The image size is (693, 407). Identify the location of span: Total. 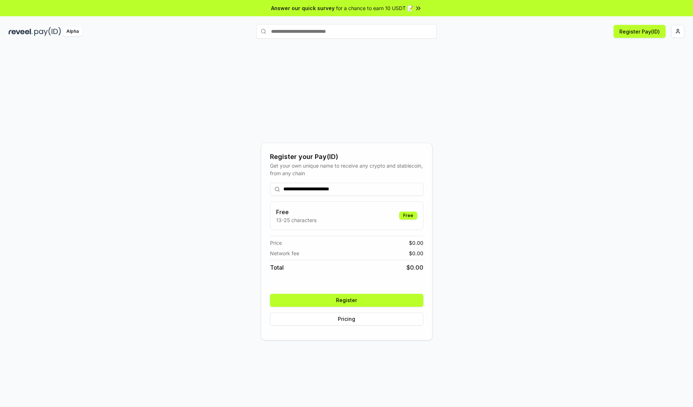
(277, 268).